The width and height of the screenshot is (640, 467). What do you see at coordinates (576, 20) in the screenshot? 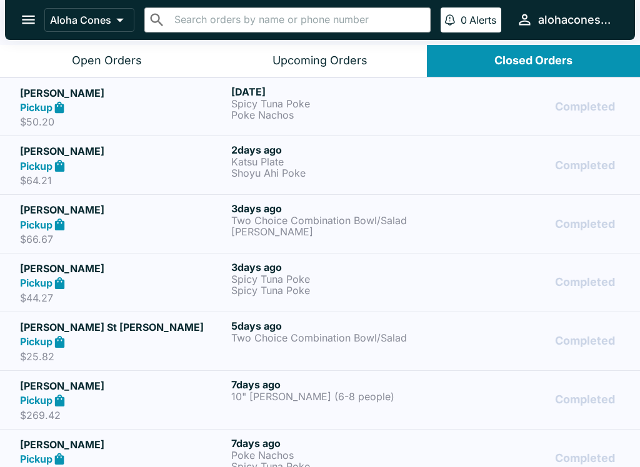
I see `div: alohacones808` at bounding box center [576, 20].